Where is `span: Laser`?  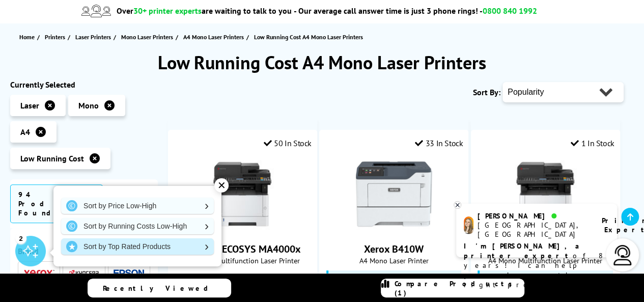 span: Laser is located at coordinates (29, 105).